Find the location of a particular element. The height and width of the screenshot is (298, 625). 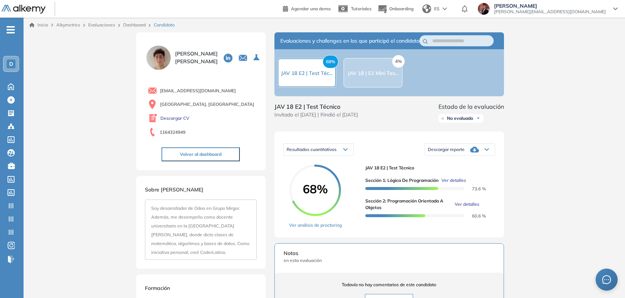

span: 4% is located at coordinates (398, 61).